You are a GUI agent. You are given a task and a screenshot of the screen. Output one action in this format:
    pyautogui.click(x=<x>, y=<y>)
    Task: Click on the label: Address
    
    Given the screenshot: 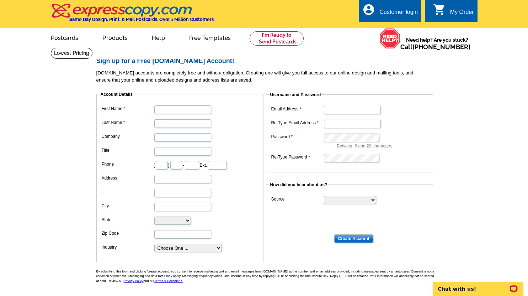 What is the action you would take?
    pyautogui.click(x=128, y=178)
    